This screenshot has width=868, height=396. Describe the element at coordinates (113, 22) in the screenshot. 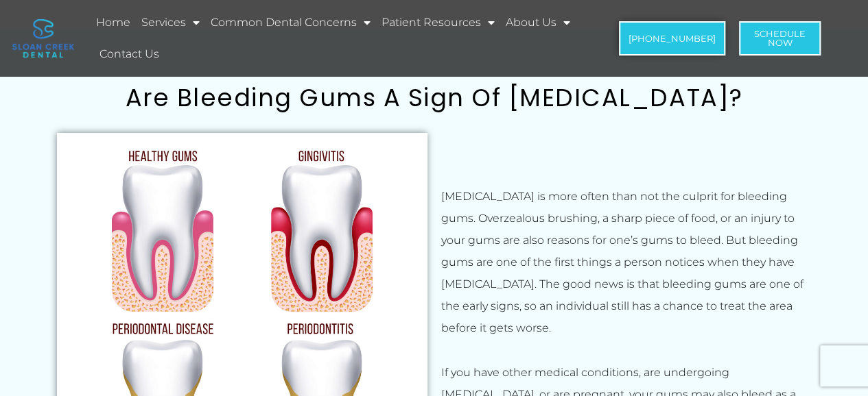

I see `a: Home` at that location.